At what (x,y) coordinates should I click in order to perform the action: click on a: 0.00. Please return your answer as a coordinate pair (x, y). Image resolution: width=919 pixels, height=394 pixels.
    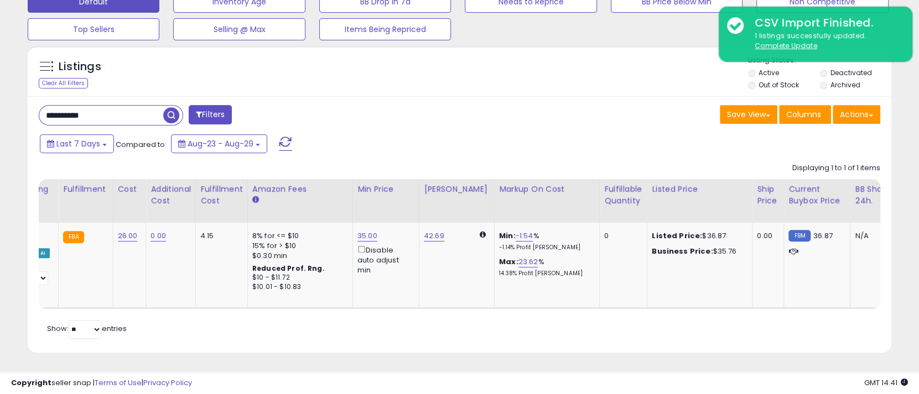
    Looking at the image, I should click on (158, 236).